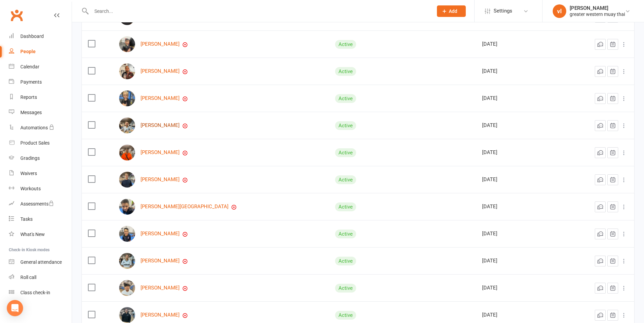 The height and width of the screenshot is (323, 644). Describe the element at coordinates (28, 278) in the screenshot. I see `div: Roll call` at that location.